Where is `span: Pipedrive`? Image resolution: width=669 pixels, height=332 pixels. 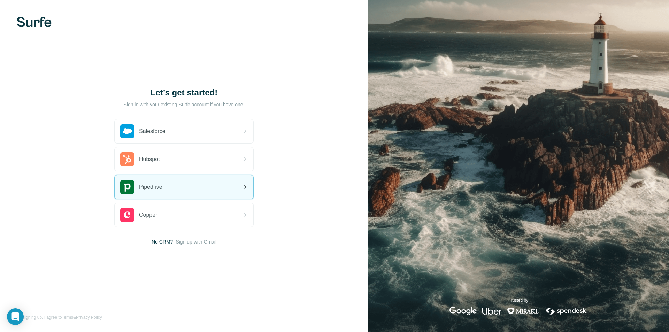 span: Pipedrive is located at coordinates (150, 187).